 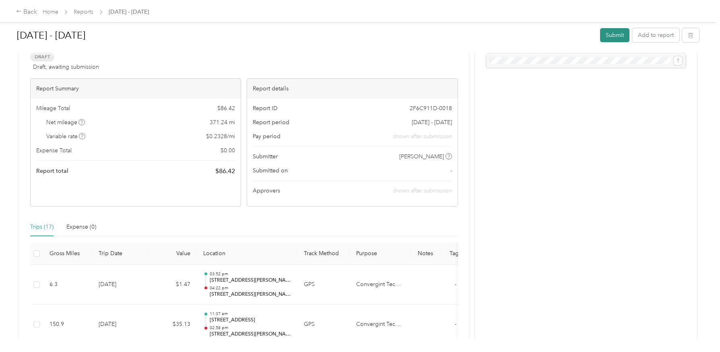 What do you see at coordinates (430, 108) in the screenshot?
I see `span: 2F6C911D-0018` at bounding box center [430, 108].